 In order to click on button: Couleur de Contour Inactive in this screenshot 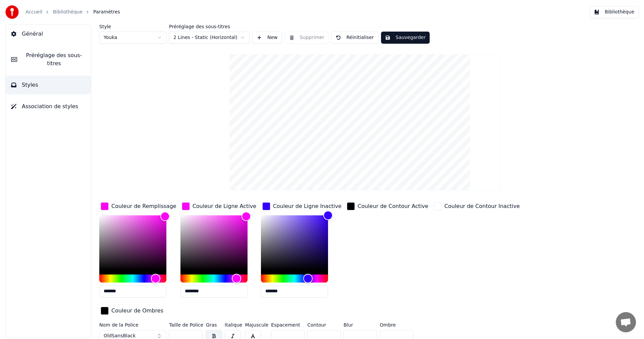, I will do `click(477, 206)`.